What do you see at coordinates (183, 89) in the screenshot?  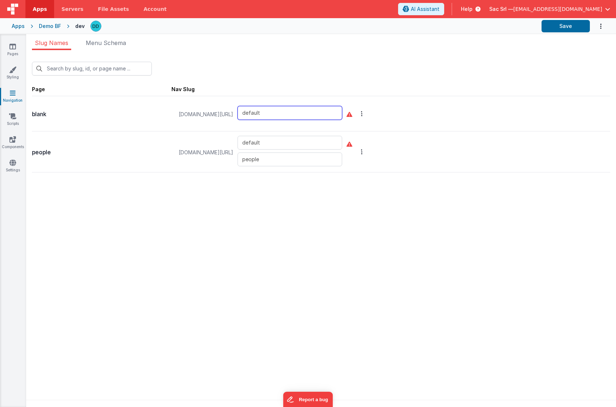 I see `div: Nav Slug` at bounding box center [183, 89].